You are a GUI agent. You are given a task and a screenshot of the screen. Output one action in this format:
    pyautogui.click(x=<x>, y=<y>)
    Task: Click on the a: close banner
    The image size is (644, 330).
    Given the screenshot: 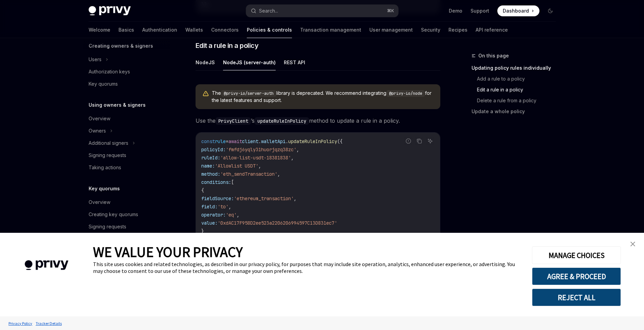 What is the action you would take?
    pyautogui.click(x=632, y=244)
    